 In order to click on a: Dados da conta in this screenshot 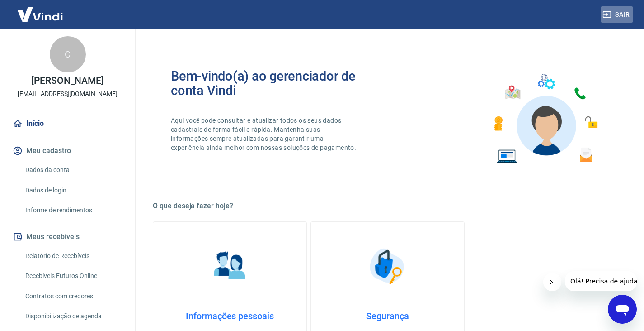, I will do `click(73, 170)`.